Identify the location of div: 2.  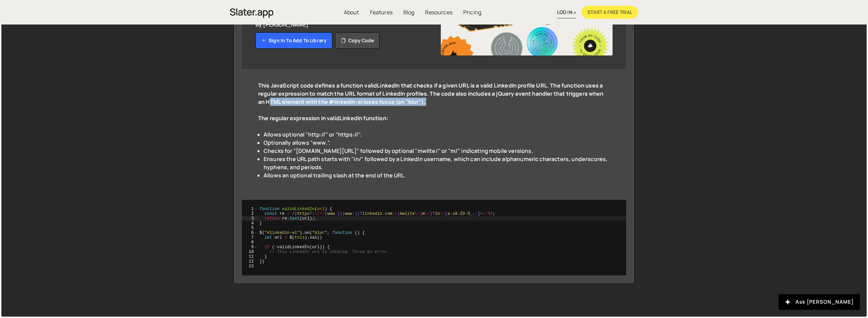
(250, 214).